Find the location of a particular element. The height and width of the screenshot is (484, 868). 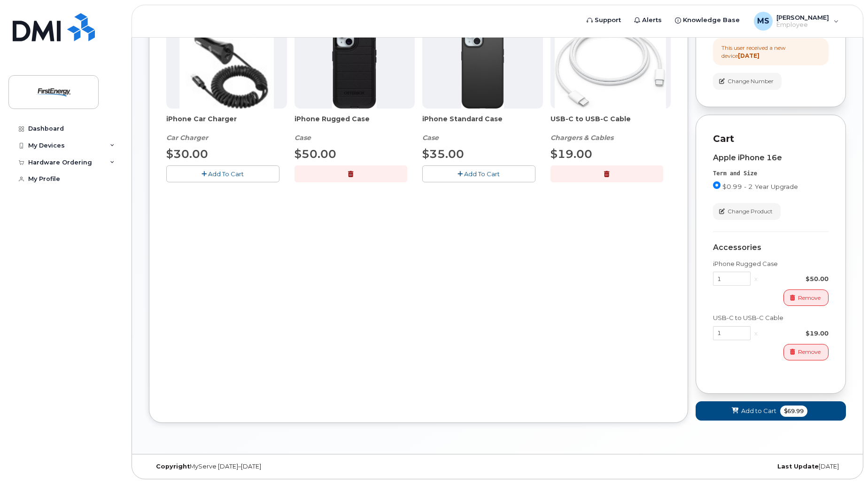

span: MS is located at coordinates (763, 21).